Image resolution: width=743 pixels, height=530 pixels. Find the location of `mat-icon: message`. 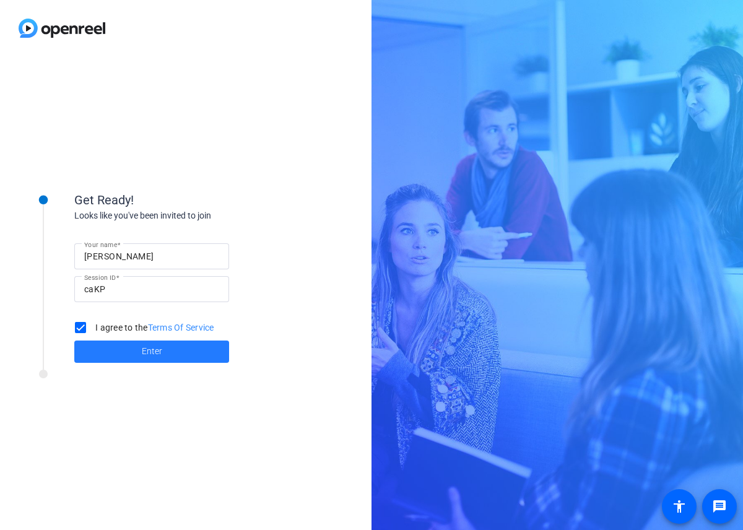

mat-icon: message is located at coordinates (720, 507).